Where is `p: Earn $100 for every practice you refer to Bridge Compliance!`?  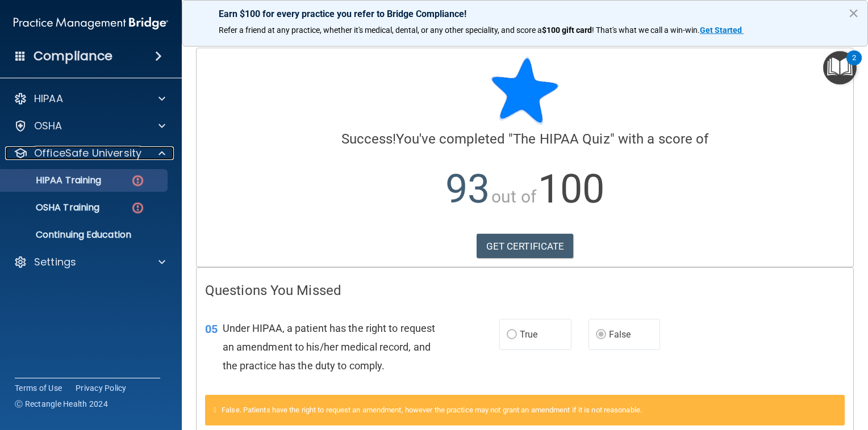 p: Earn $100 for every practice you refer to Bridge Compliance! is located at coordinates (525, 13).